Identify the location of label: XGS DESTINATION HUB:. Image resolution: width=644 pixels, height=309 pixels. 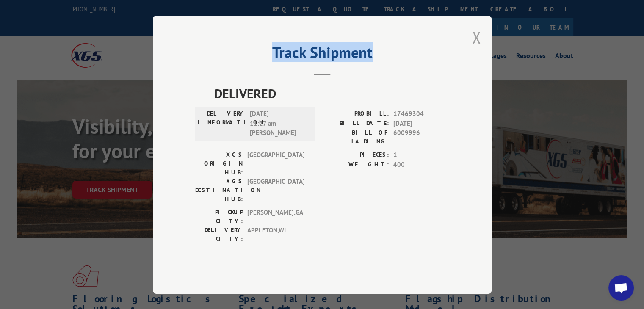
(219, 190).